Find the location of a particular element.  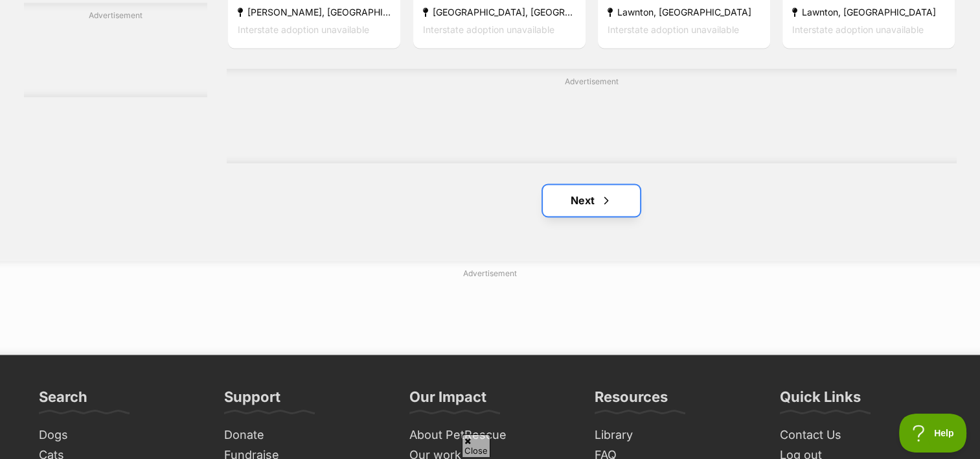

h3: Resources is located at coordinates (631, 399).